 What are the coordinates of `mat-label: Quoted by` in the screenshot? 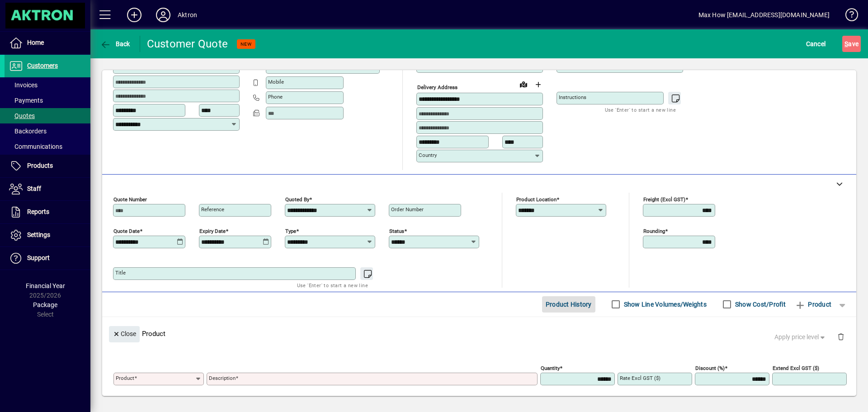 It's located at (298, 199).